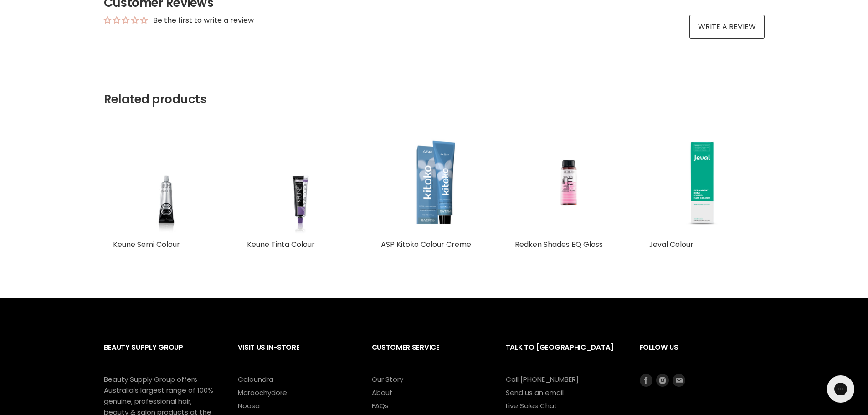 The image size is (868, 415). What do you see at coordinates (162, 355) in the screenshot?
I see `h2: Beauty Supply Group` at bounding box center [162, 355].